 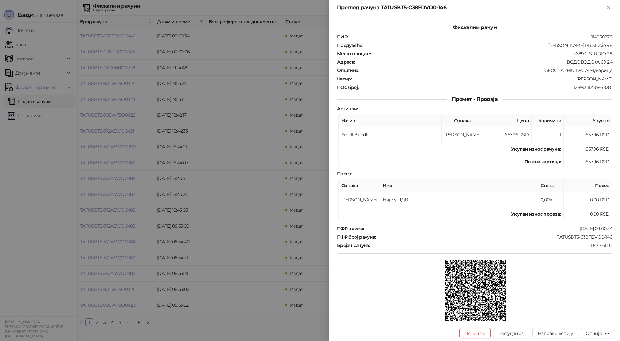 What do you see at coordinates (492, 54) in the screenshot?
I see `div: 1368931-STUDIO 98` at bounding box center [492, 54].